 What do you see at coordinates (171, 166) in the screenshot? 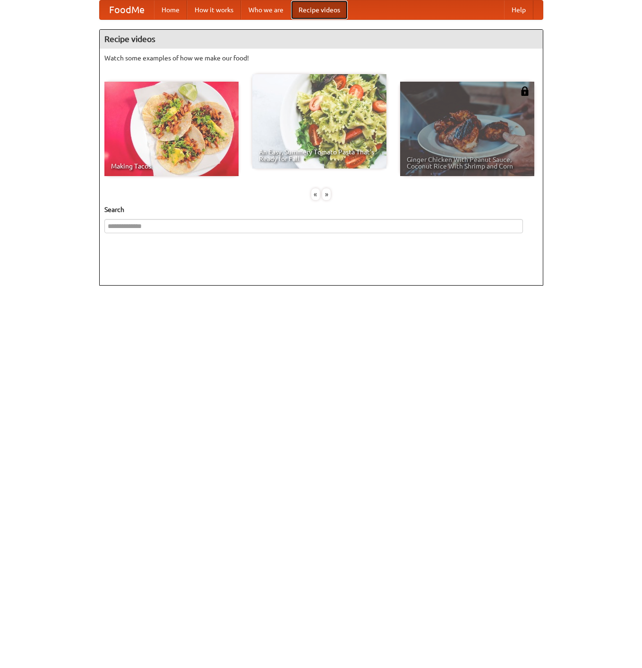
I see `span: Making Tacos` at bounding box center [171, 166].